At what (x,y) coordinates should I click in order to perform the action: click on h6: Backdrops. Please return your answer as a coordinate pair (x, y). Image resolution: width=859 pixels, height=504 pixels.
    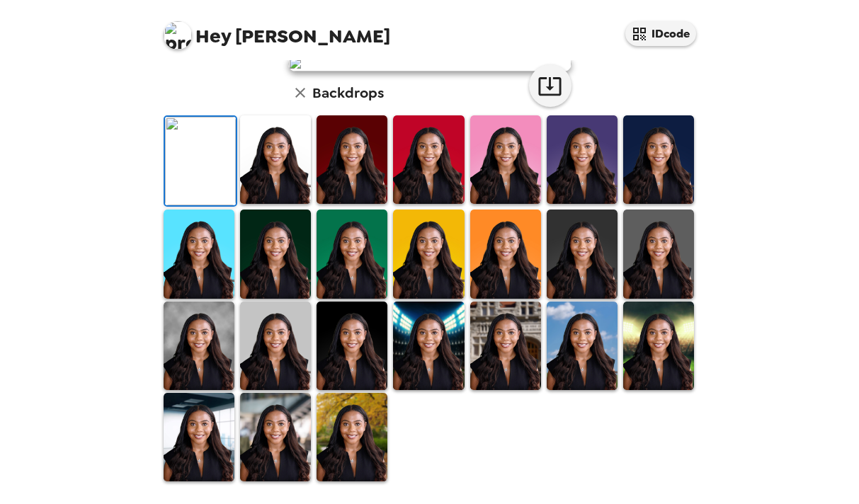
    Looking at the image, I should click on (347, 93).